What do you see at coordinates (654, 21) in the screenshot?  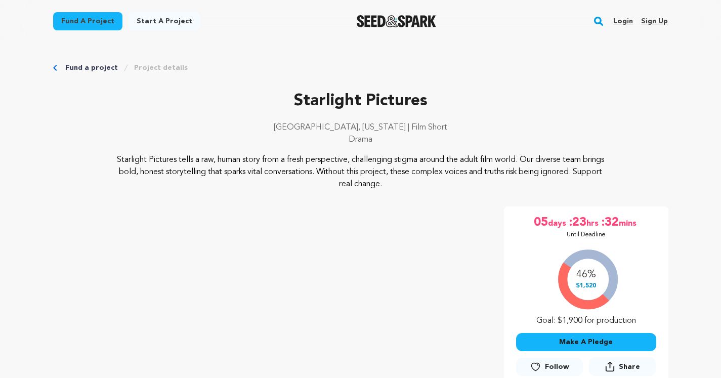 I see `a: Sign up` at bounding box center [654, 21].